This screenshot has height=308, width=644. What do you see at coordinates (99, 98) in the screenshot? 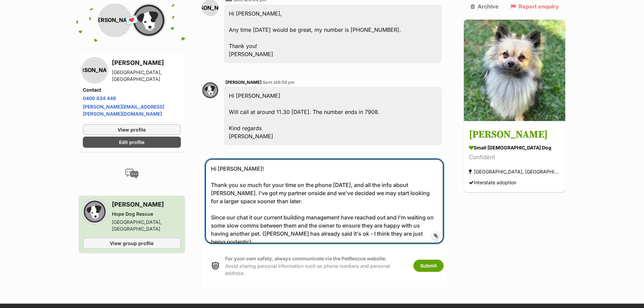
I see `a: 0400 834 449` at bounding box center [99, 98].